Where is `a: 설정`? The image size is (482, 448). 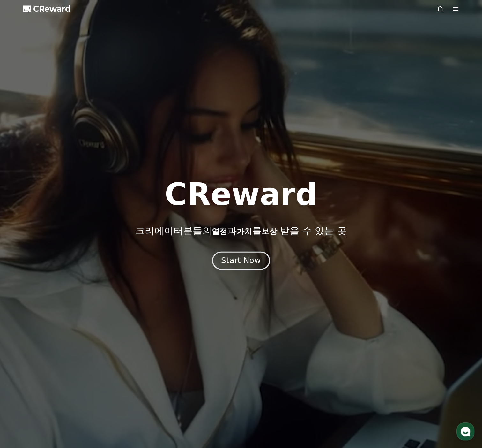
a: 설정 is located at coordinates (102, 210).